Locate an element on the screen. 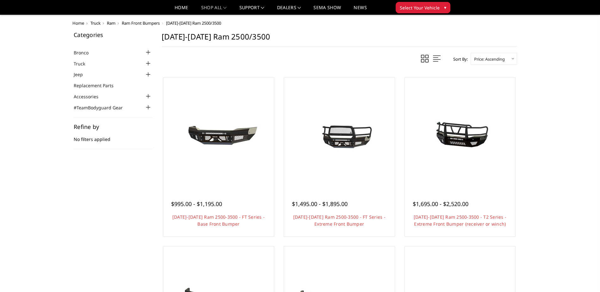 This screenshot has width=600, height=292. span: $1,695.00 - $2,520.00 is located at coordinates (441, 204).